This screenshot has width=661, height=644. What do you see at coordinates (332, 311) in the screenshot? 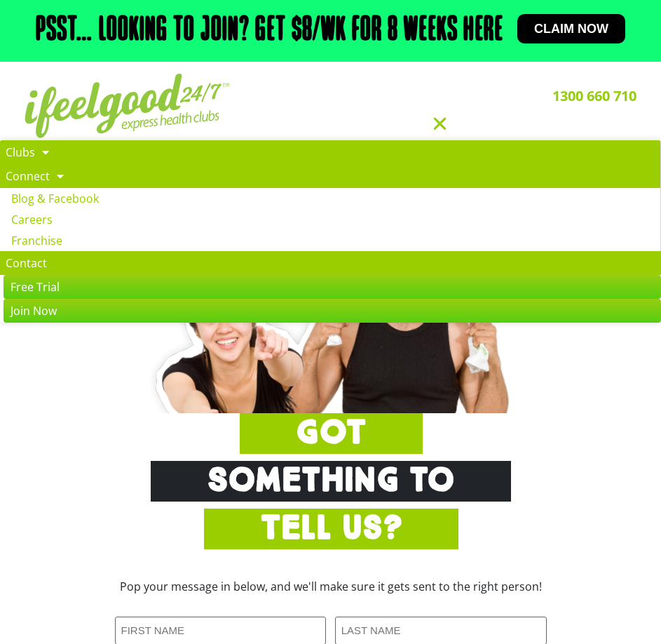
I see `a: Join Now` at bounding box center [332, 311].